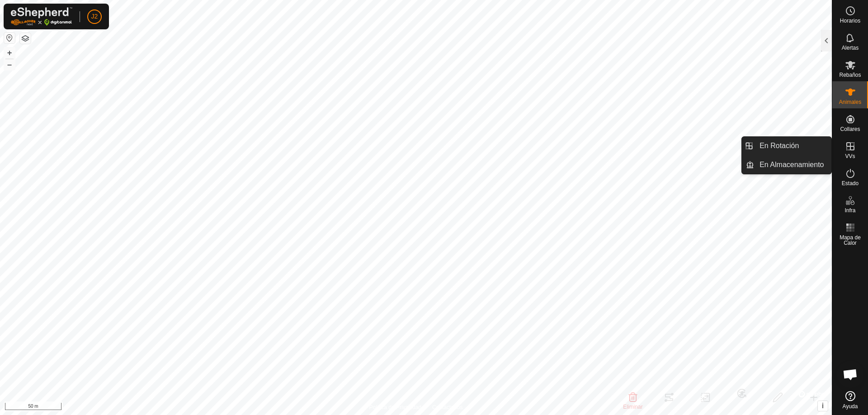 This screenshot has height=415, width=868. Describe the element at coordinates (786, 146) in the screenshot. I see `li: En Rotación` at that location.